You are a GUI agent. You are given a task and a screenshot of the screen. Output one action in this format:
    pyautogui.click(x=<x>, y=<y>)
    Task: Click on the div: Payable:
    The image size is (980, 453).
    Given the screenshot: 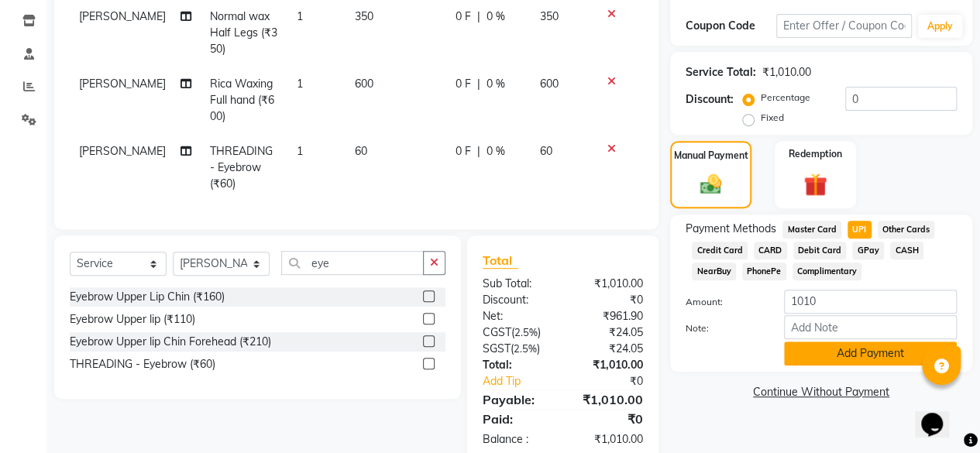 What is the action you would take?
    pyautogui.click(x=517, y=400)
    